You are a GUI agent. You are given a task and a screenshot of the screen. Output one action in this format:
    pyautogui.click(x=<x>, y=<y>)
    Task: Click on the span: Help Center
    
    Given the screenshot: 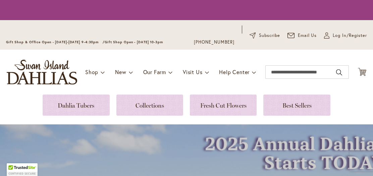 What is the action you would take?
    pyautogui.click(x=234, y=72)
    